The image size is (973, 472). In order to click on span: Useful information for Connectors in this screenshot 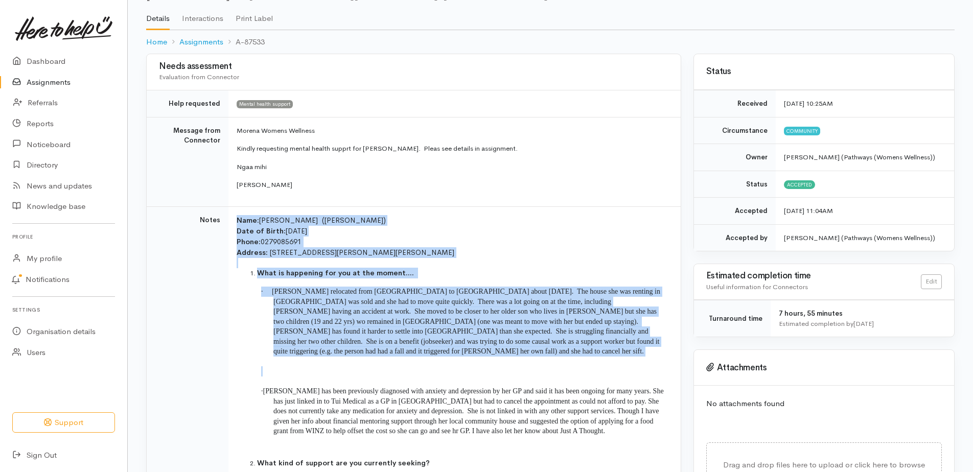, I will do `click(757, 287)`.